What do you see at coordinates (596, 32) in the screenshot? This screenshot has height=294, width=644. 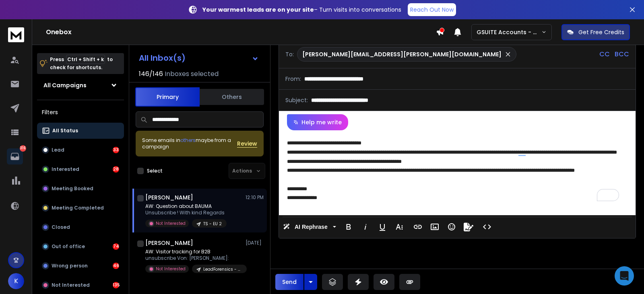 I see `button: Get Free Credits` at bounding box center [596, 32].